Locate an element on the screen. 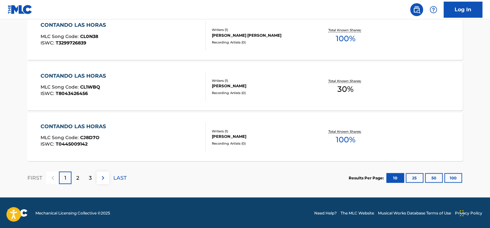  a: Log In is located at coordinates (463, 10).